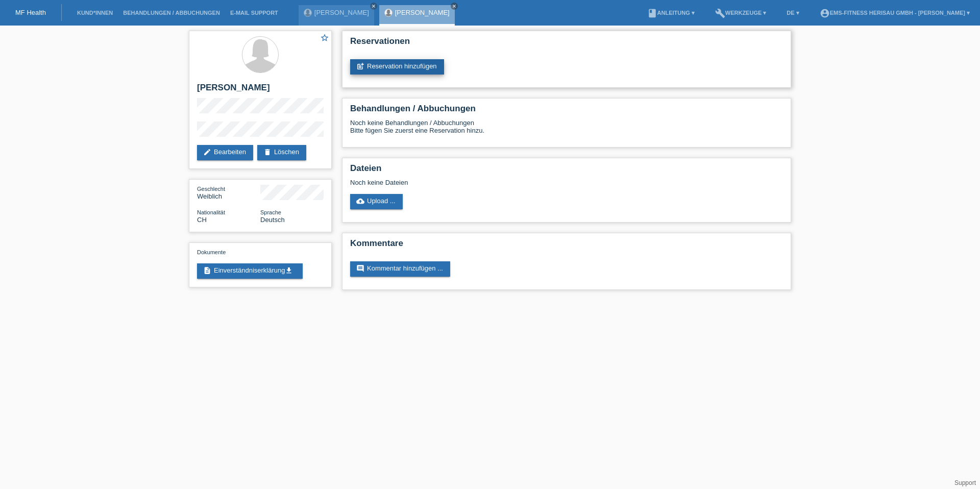  What do you see at coordinates (229, 193) in the screenshot?
I see `div: Weiblich` at bounding box center [229, 193].